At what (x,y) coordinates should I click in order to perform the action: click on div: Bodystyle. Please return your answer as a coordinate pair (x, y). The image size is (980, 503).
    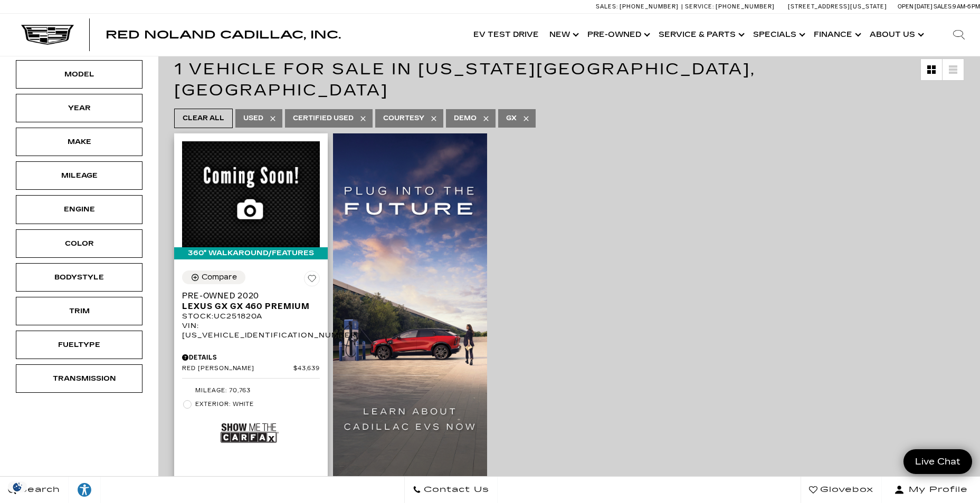
    Looking at the image, I should click on (79, 277).